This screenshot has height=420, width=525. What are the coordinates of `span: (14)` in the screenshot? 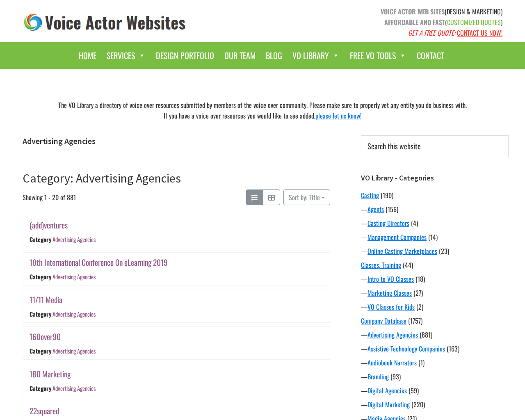 It's located at (433, 237).